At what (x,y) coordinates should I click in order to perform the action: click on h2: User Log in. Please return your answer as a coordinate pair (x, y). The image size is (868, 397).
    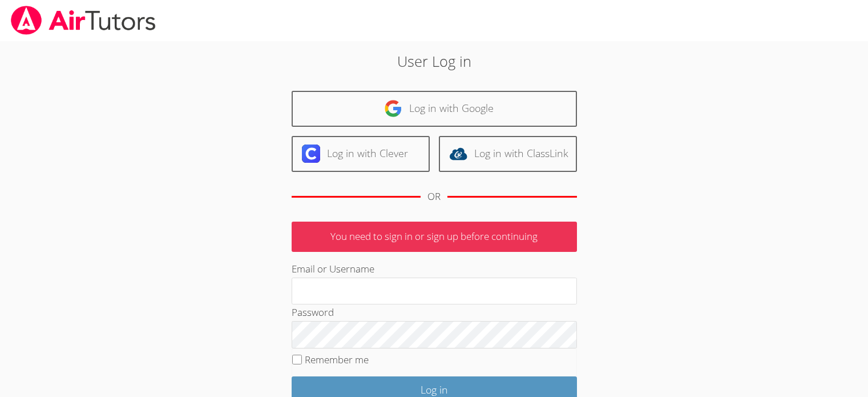
    Looking at the image, I should click on (434, 61).